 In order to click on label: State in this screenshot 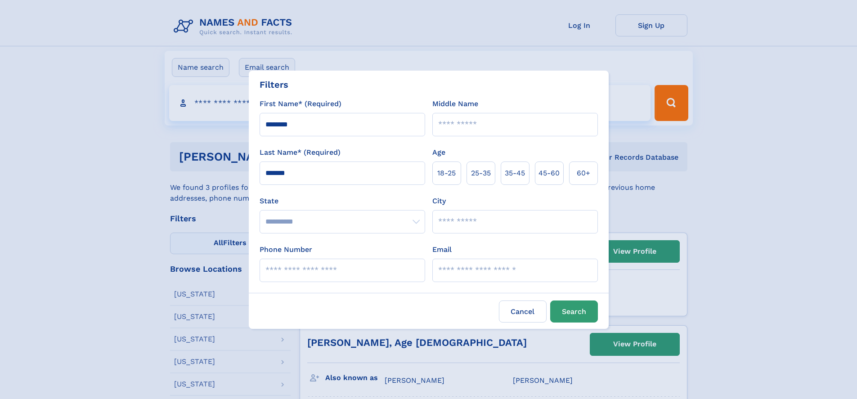, I will do `click(343, 201)`.